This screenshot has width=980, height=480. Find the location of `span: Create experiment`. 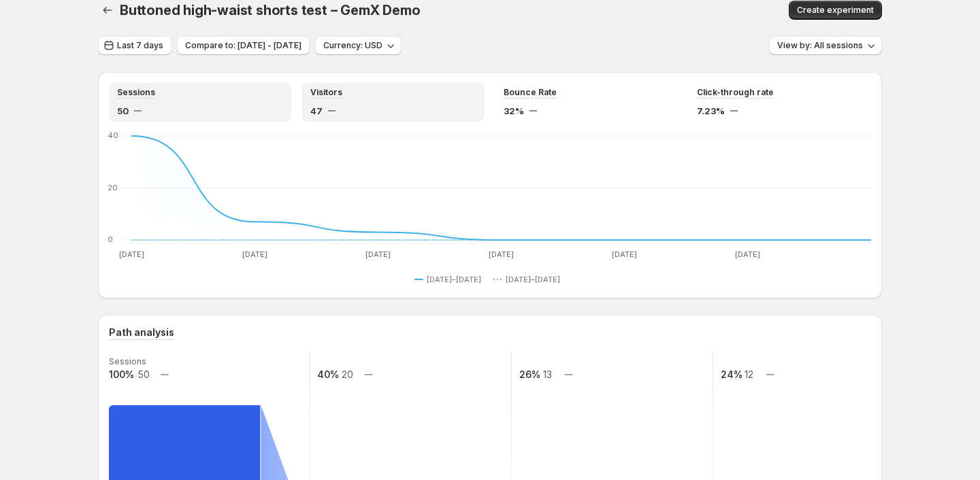

span: Create experiment is located at coordinates (835, 10).